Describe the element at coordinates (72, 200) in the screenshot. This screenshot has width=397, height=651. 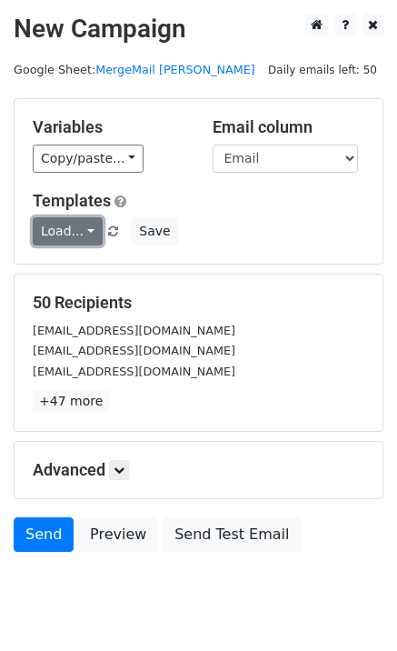
I see `a: Templates` at that location.